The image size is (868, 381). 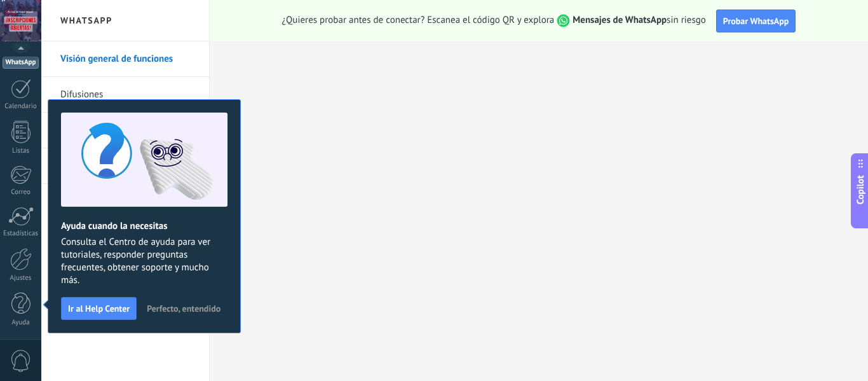 I want to click on li: Visión general de funciones, so click(x=125, y=59).